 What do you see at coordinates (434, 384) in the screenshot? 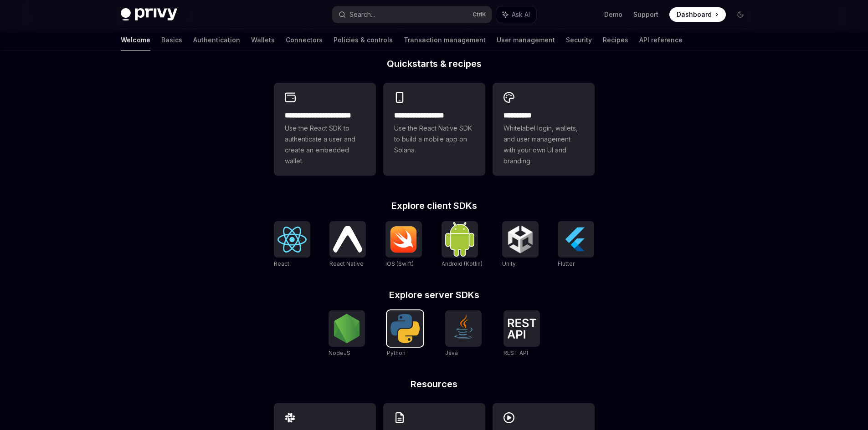
I see `h2: Resources` at bounding box center [434, 384].